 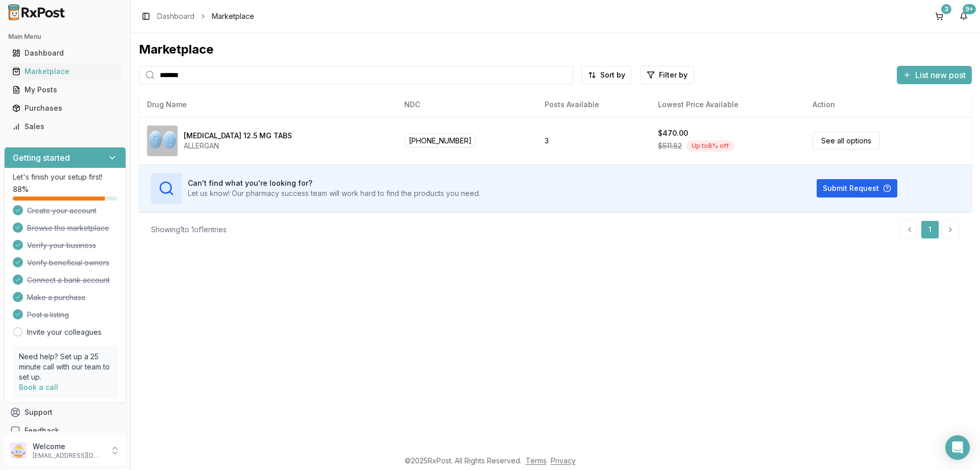 What do you see at coordinates (593, 140) in the screenshot?
I see `td: 3` at bounding box center [593, 140].